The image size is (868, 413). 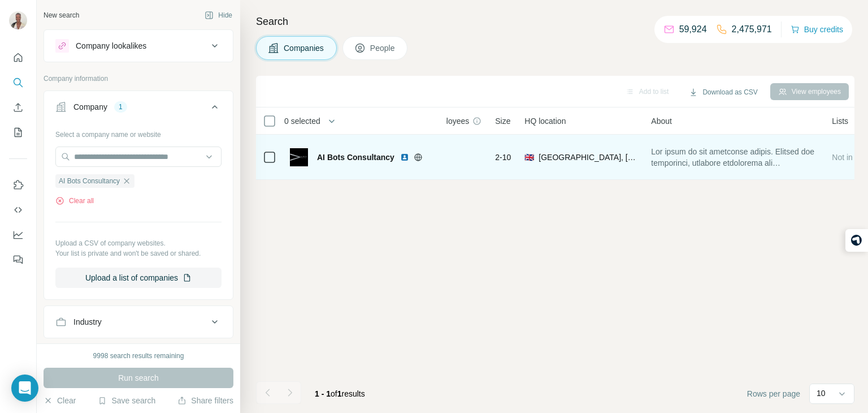 What do you see at coordinates (662, 121) in the screenshot?
I see `span: About` at bounding box center [662, 121].